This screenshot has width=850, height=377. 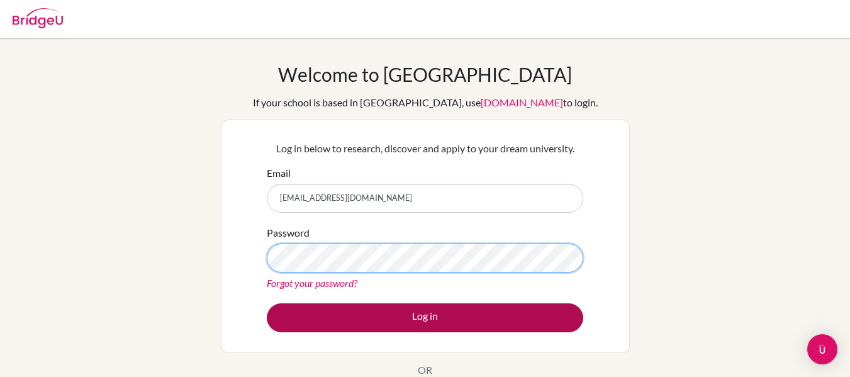 What do you see at coordinates (425, 318) in the screenshot?
I see `button: Log in` at bounding box center [425, 318].